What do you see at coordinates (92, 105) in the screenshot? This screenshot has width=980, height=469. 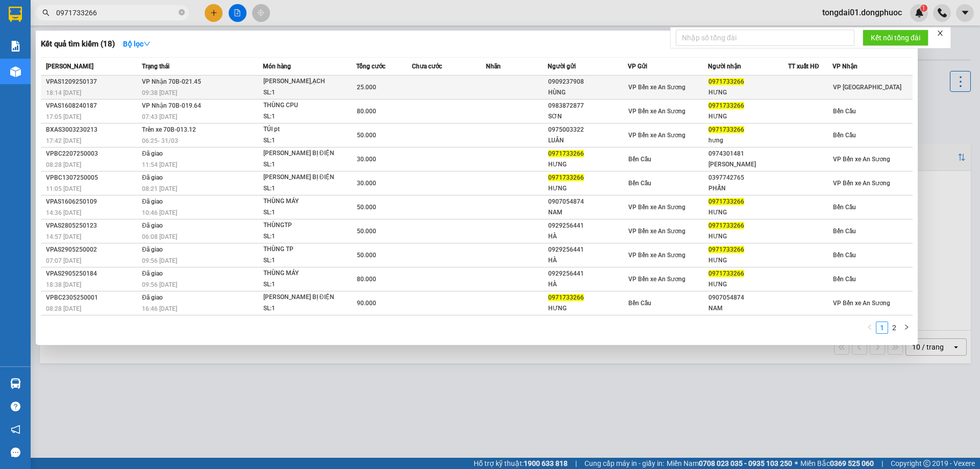 I see `div: VPAS1608240187` at bounding box center [92, 105].